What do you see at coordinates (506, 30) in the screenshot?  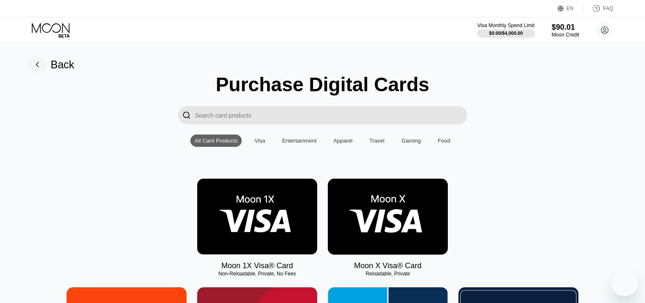 I see `div: Visa Monthly Spend Limit$0.00/$4,000.00` at bounding box center [506, 30].